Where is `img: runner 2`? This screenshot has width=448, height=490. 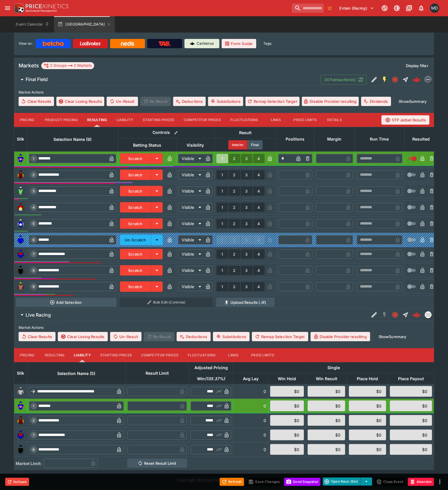
img: runner 2 is located at coordinates (21, 421).